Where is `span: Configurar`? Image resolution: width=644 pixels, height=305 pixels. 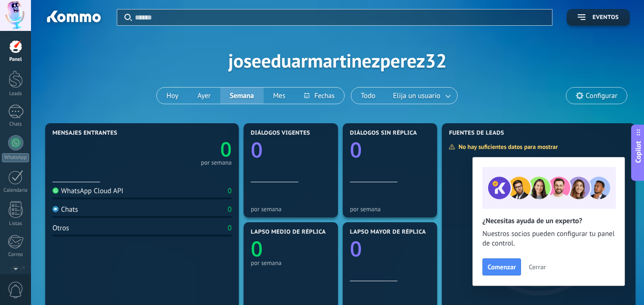 span: Configurar is located at coordinates (602, 96).